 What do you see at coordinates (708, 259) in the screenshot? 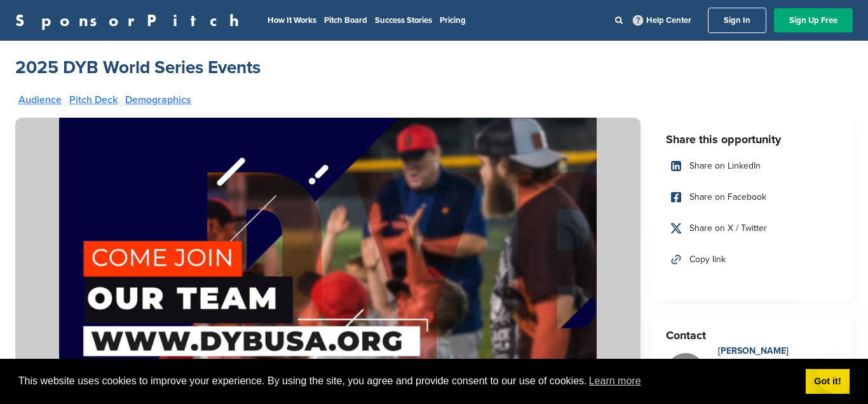
I see `span: Copy link` at bounding box center [708, 259].